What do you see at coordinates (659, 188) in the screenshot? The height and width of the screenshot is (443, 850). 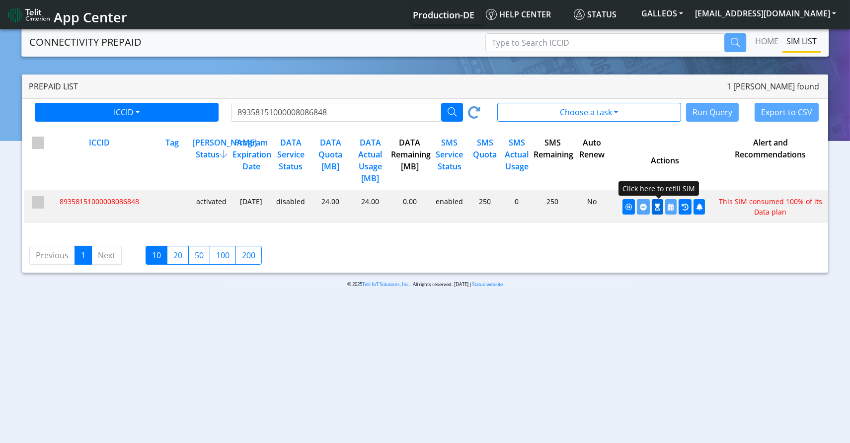 I see `div: Click here to refill SIM` at bounding box center [659, 188].